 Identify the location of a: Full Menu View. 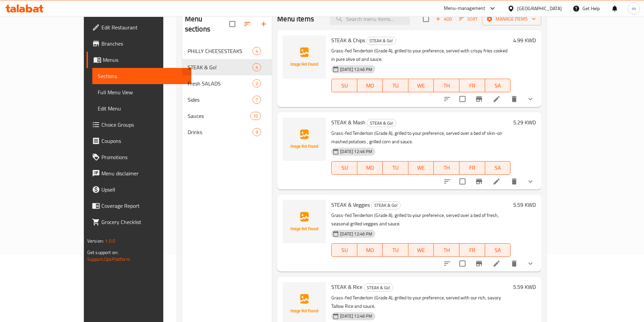
(142, 92).